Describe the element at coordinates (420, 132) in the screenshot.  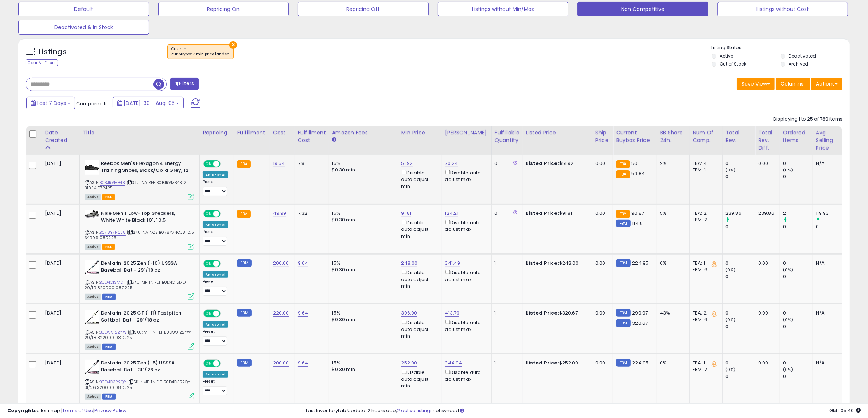
I see `div: Min Price` at that location.